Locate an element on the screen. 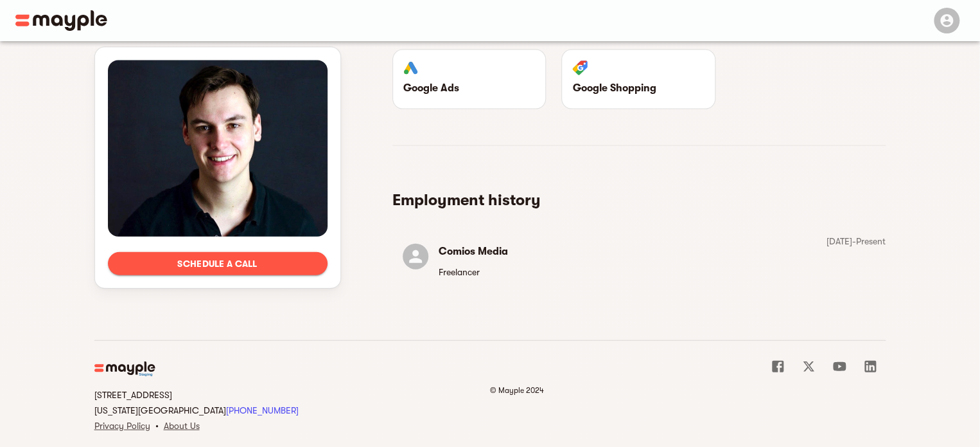 This screenshot has width=980, height=447. a: About Us is located at coordinates (182, 425).